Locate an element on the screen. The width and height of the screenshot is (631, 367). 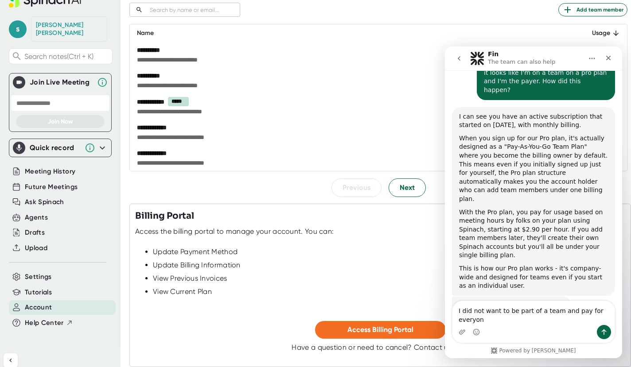
div: View Current Plan is located at coordinates (389, 292).